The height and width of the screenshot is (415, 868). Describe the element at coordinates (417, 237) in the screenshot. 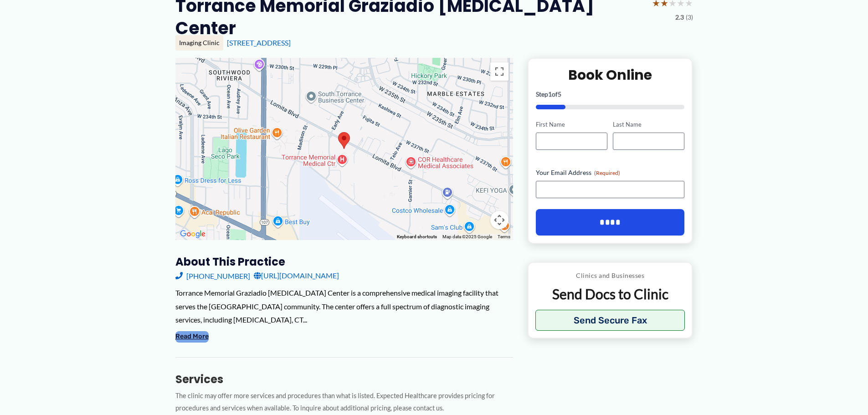

I see `button: Keyboard shortcuts` at that location.